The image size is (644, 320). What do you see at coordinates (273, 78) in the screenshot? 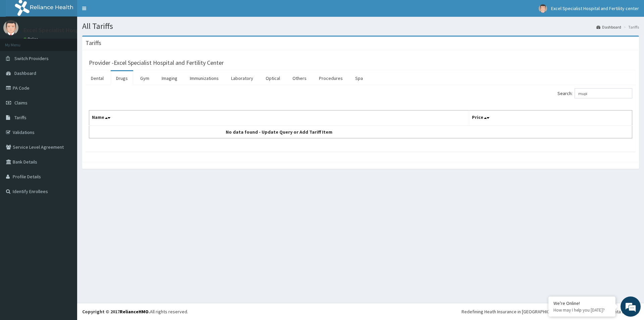
I see `a: Optical` at bounding box center [273, 78].